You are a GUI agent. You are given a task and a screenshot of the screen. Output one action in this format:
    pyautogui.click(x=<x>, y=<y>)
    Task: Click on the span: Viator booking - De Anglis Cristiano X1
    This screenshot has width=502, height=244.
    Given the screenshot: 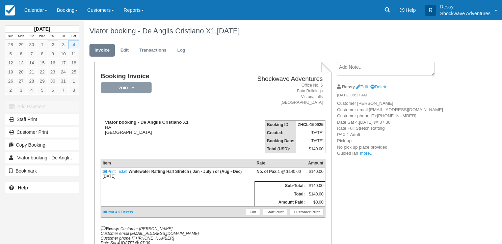 What is the action you would take?
    pyautogui.click(x=58, y=158)
    